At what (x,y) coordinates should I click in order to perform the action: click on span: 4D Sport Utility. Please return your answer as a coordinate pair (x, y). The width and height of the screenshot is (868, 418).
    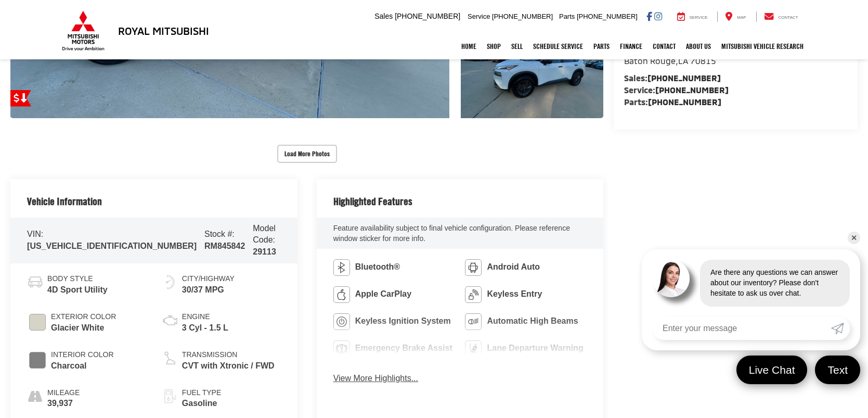
    Looking at the image, I should click on (78, 290).